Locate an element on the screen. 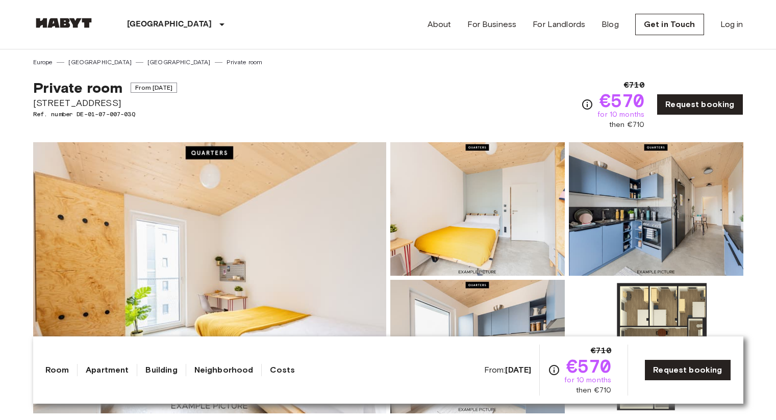  a: Costs is located at coordinates (282, 370).